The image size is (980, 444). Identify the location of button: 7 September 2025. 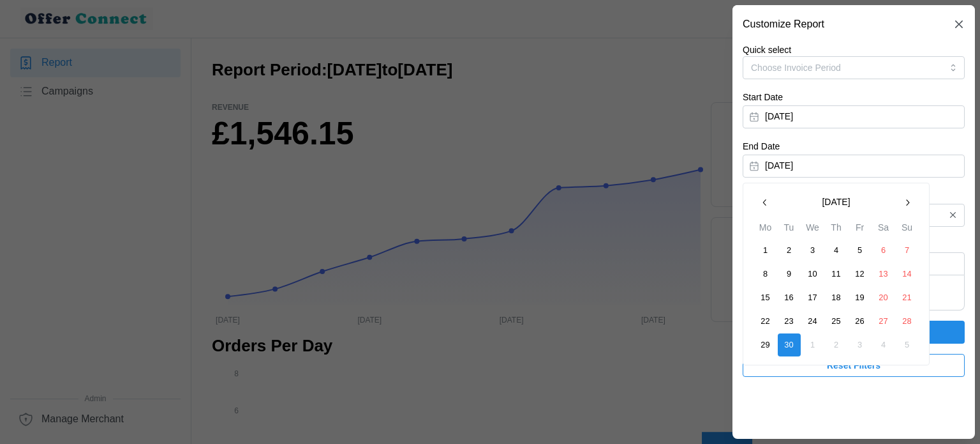
(907, 251).